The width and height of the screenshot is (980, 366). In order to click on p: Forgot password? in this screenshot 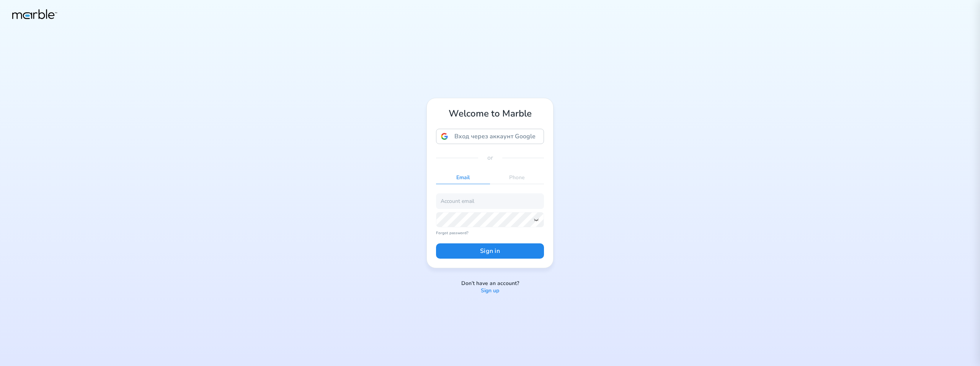, I will do `click(490, 233)`.